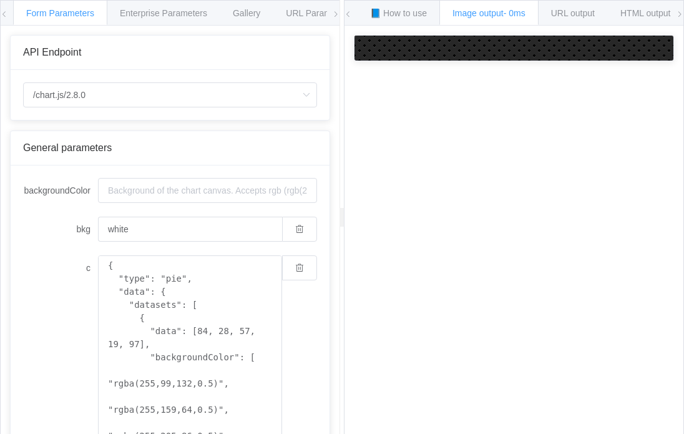 Image resolution: width=684 pixels, height=434 pixels. What do you see at coordinates (61, 268) in the screenshot?
I see `label: c` at bounding box center [61, 268].